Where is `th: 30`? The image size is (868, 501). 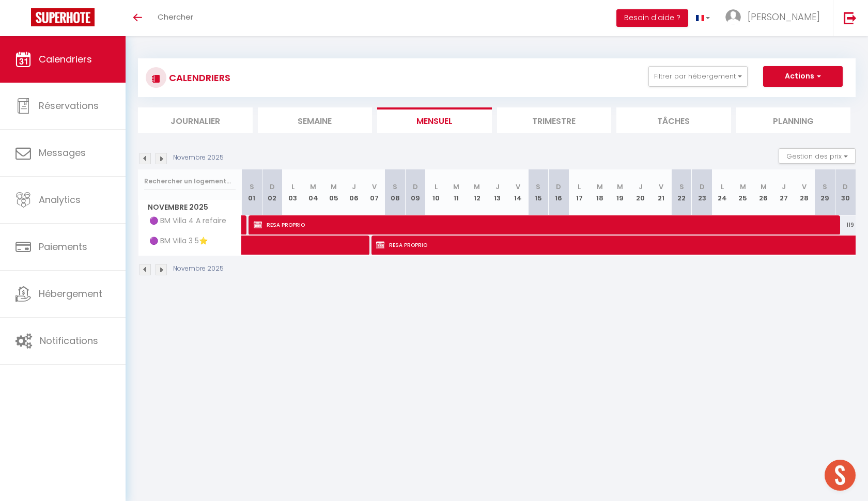
th: 30 is located at coordinates (845, 192).